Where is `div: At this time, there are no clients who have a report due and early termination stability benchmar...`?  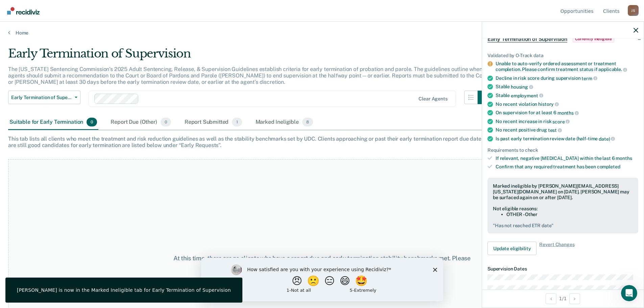 div: At this time, there are no clients who have a report due and early termination stability benchmar... is located at coordinates (322, 262).